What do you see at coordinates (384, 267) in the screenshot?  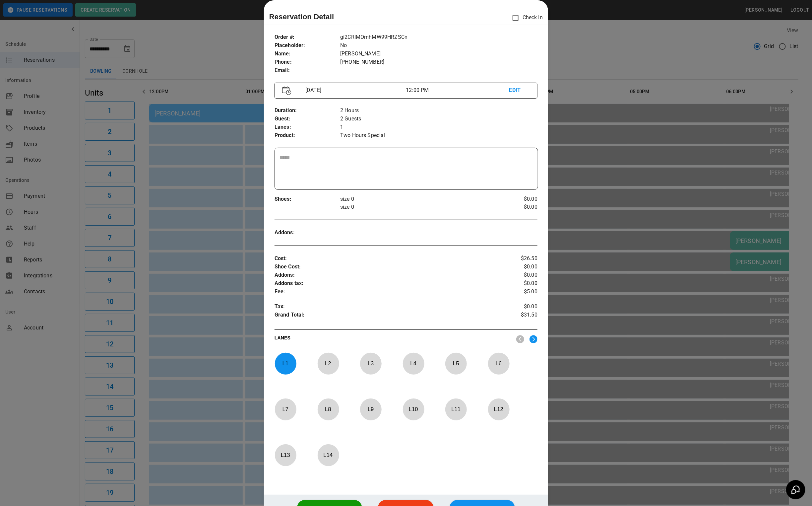 I see `p: Shoe Cost :` at bounding box center [384, 267].